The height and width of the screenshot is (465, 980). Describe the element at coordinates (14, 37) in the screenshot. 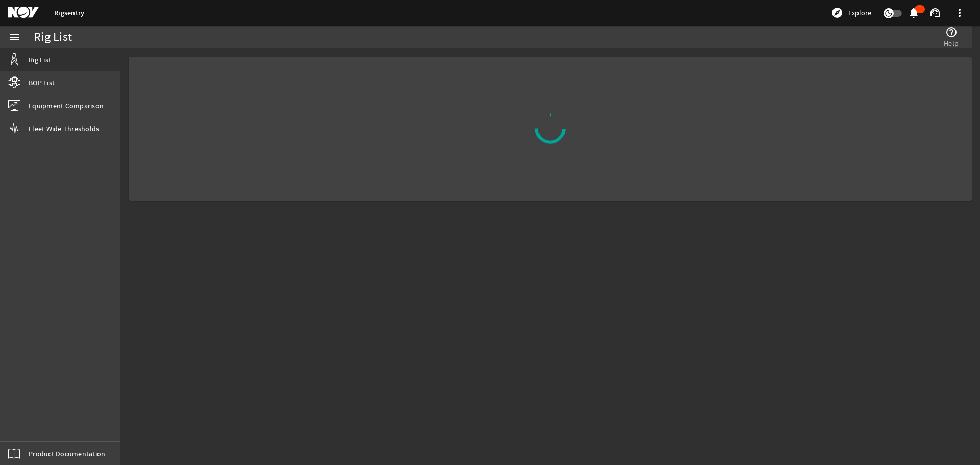

I see `mat-icon: menu` at that location.